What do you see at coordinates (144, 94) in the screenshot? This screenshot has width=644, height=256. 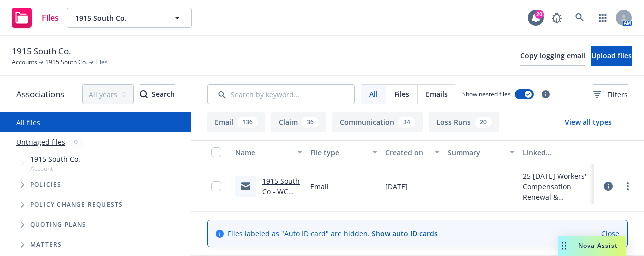 I see `svg: Search` at bounding box center [144, 94].